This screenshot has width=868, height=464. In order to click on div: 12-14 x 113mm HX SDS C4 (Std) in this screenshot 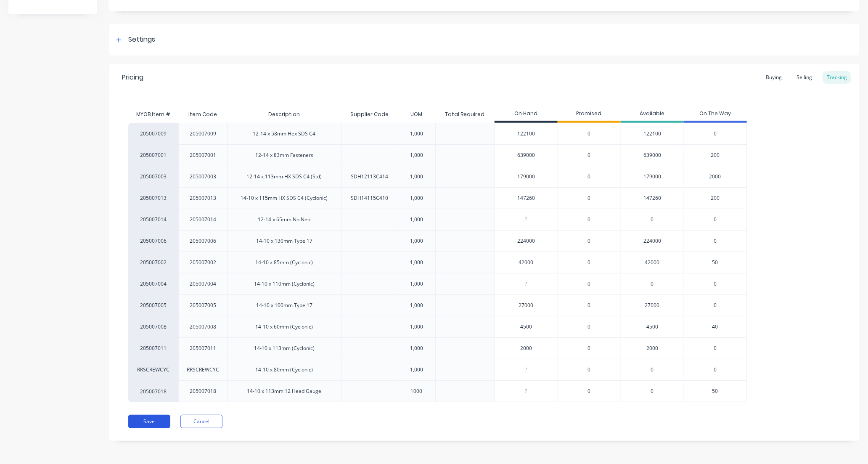, I will do `click(284, 176)`.